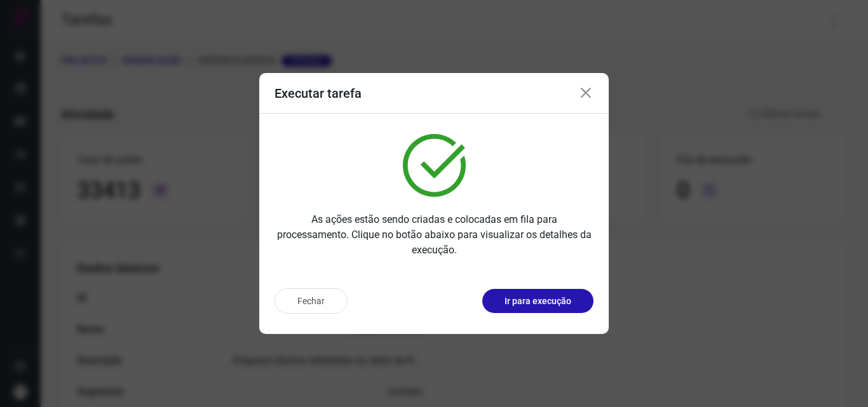  I want to click on button: Ir para execução, so click(537, 301).